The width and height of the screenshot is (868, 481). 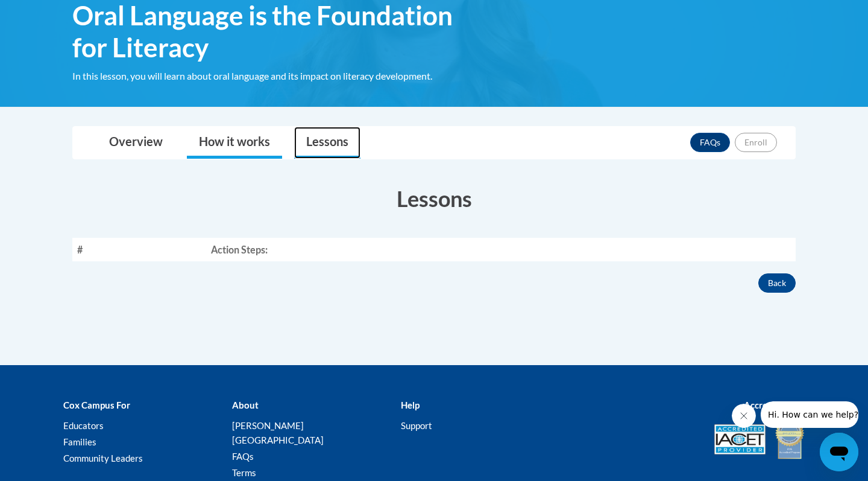 I want to click on th: Action Steps:, so click(x=502, y=249).